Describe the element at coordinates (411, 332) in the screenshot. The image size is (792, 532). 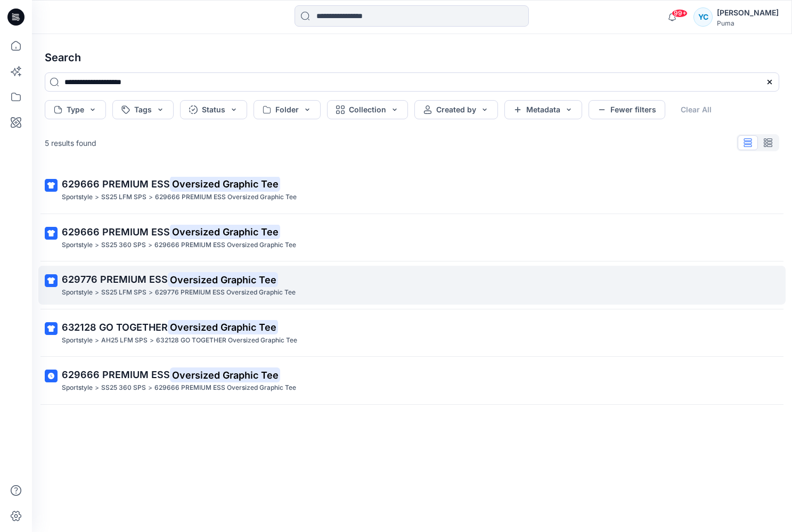
I see `a: 632128 GO TOGETHEROversized Graphic TeeSportstyle>AH25 LFM SPS>632128 GO TOGETHER Oversized Graph...` at that location.